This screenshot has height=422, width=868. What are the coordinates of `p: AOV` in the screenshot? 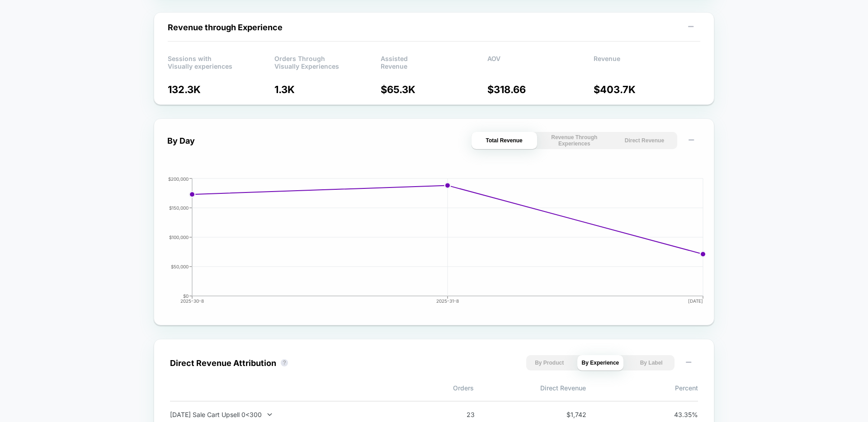 It's located at (541, 62).